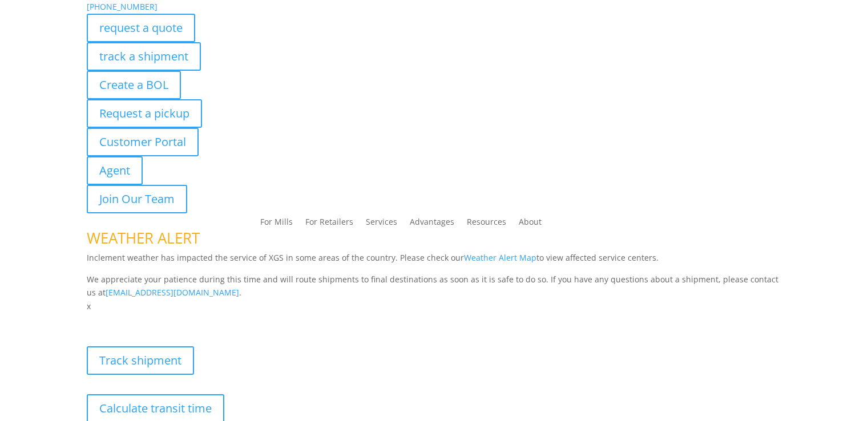  Describe the element at coordinates (144, 114) in the screenshot. I see `a: Request a pickup` at that location.